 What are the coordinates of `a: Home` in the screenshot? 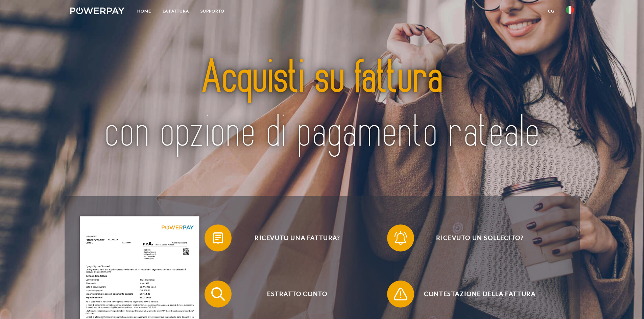 It's located at (144, 11).